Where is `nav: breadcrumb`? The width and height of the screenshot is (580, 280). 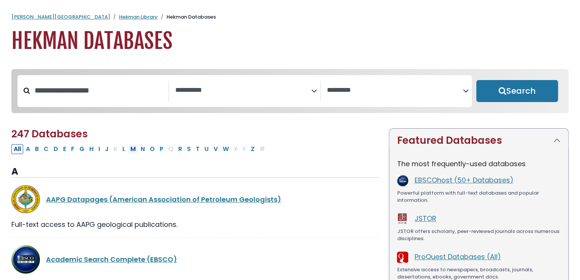
nav: breadcrumb is located at coordinates (290, 17).